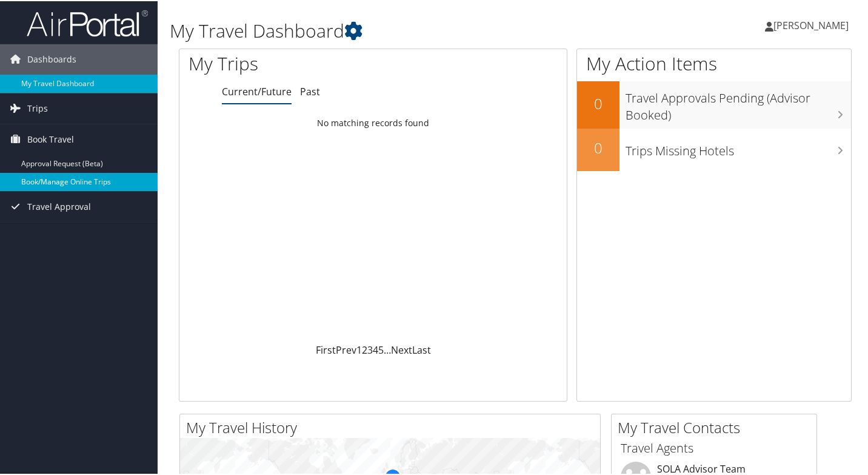 Image resolution: width=868 pixels, height=475 pixels. Describe the element at coordinates (346, 349) in the screenshot. I see `a: Prev` at that location.